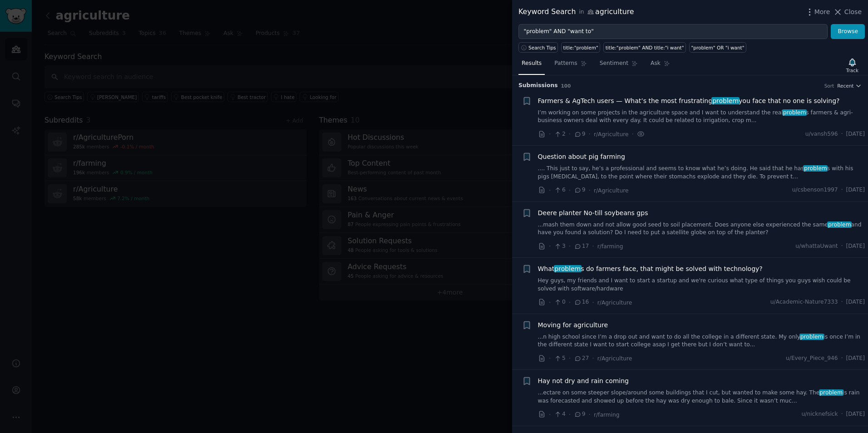 This screenshot has width=868, height=433. I want to click on span: Question about pig farming, so click(582, 156).